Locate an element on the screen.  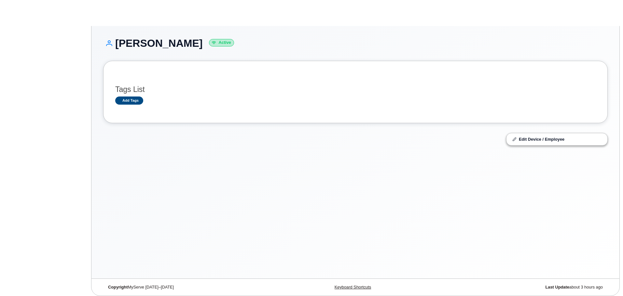
strong: Last Update is located at coordinates (550, 287).